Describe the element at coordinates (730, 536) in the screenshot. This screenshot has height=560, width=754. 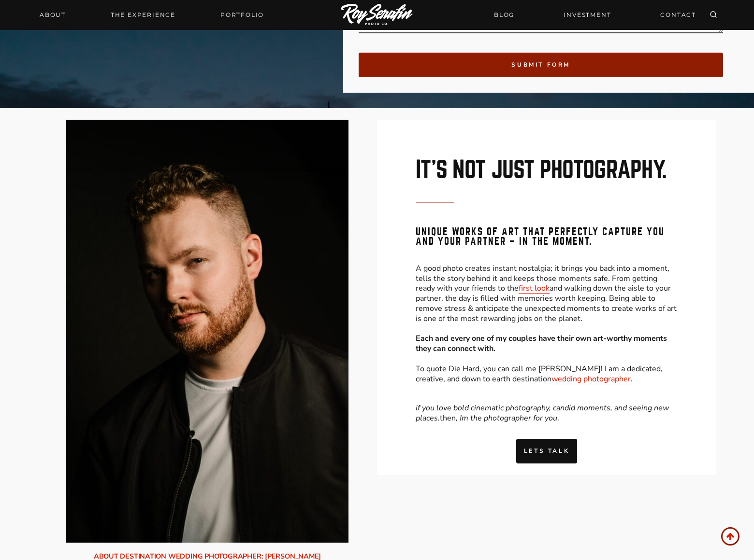
I see `a: Scroll to top` at that location.